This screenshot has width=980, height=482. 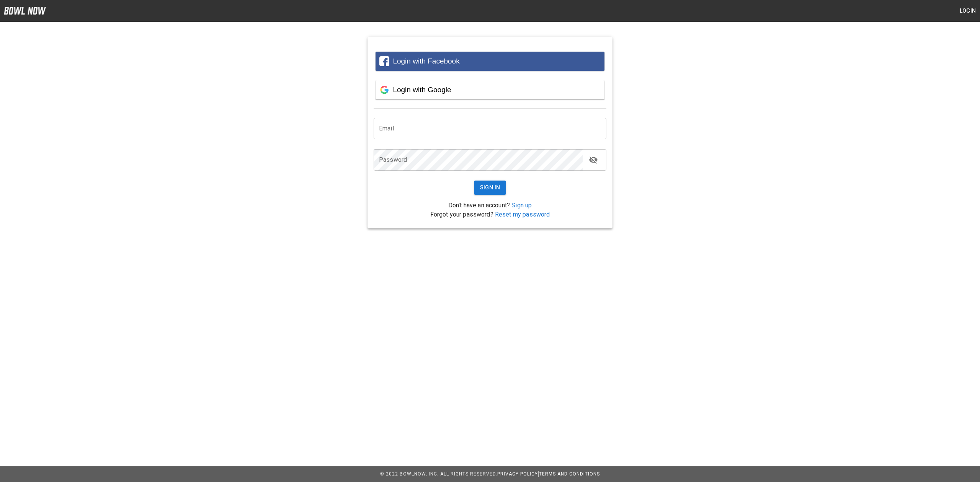 I want to click on button: Login, so click(x=967, y=11).